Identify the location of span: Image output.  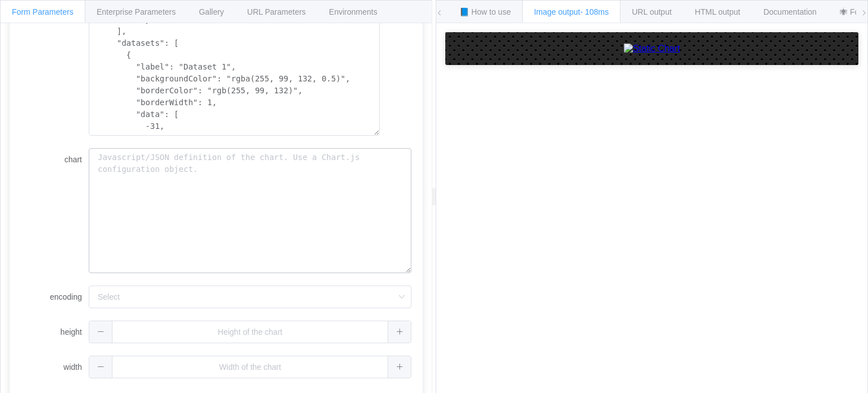
(571, 12).